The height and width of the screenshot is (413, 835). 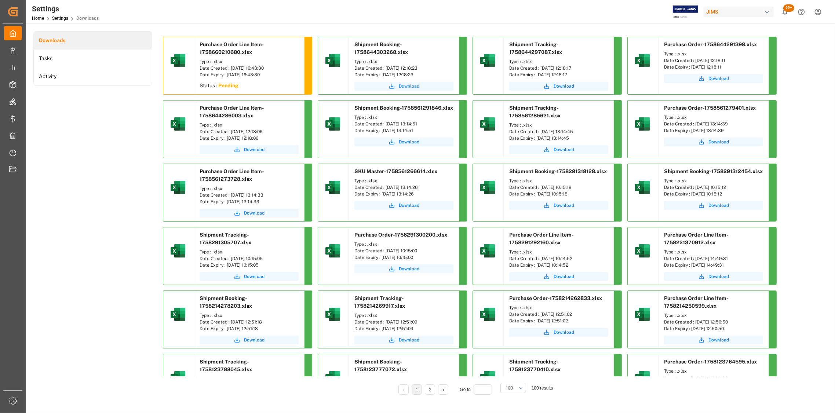 What do you see at coordinates (710, 108) in the screenshot?
I see `span: Purchase Order-1758561279401.xlsx` at bounding box center [710, 108].